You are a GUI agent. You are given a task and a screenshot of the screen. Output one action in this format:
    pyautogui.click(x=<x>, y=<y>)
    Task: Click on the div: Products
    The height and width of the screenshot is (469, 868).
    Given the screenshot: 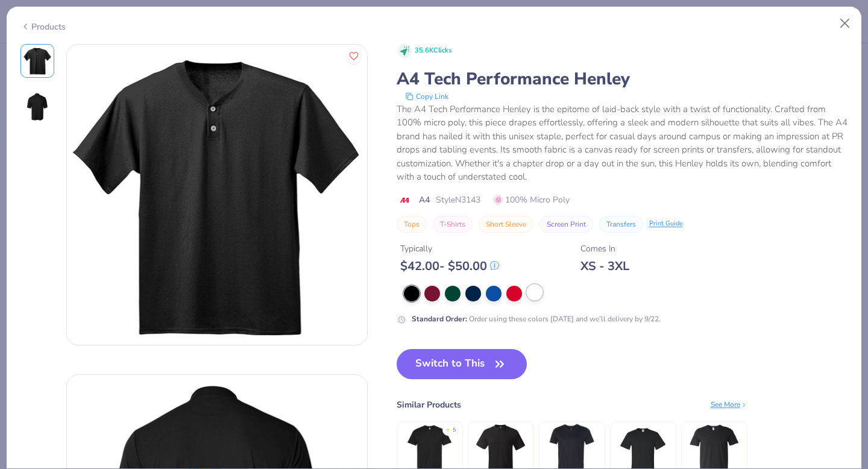 What is the action you would take?
    pyautogui.click(x=43, y=26)
    